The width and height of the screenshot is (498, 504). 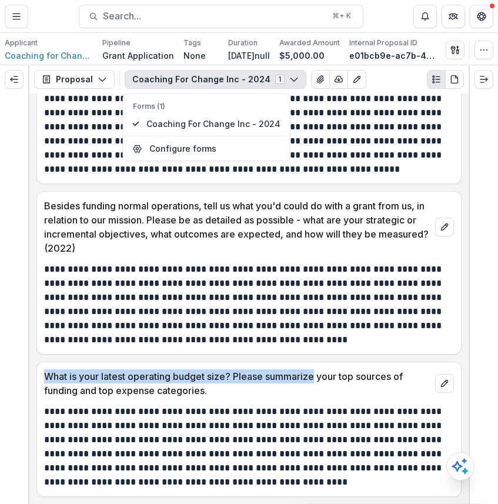 I want to click on button: Get Help, so click(x=482, y=16).